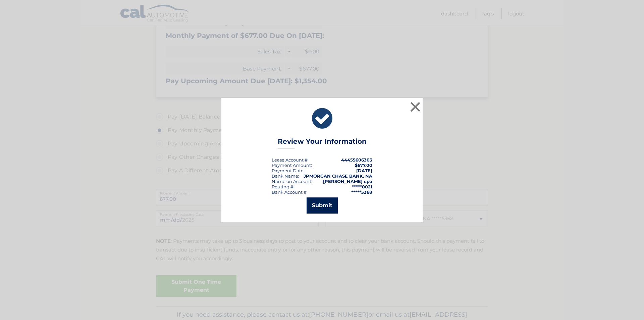  I want to click on div: Payment Amount:, so click(292, 165).